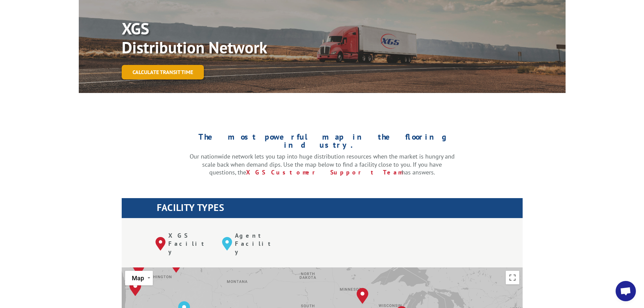 This screenshot has width=644, height=308. What do you see at coordinates (223, 38) in the screenshot?
I see `p: XGS Distribution Network` at bounding box center [223, 38].